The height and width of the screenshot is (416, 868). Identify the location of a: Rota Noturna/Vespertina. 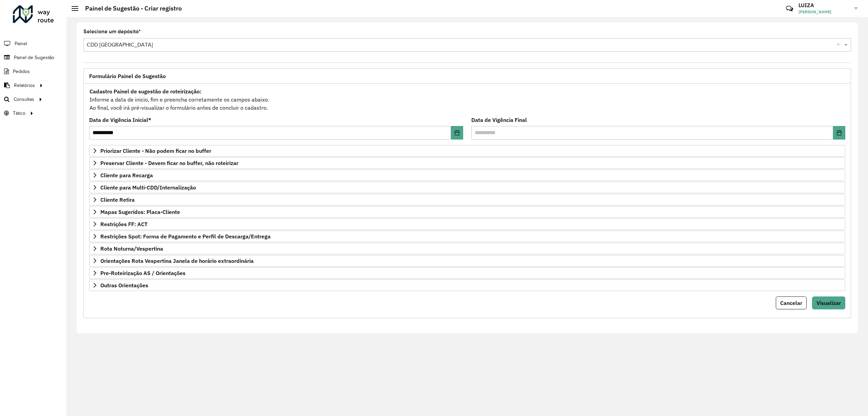
(467, 248).